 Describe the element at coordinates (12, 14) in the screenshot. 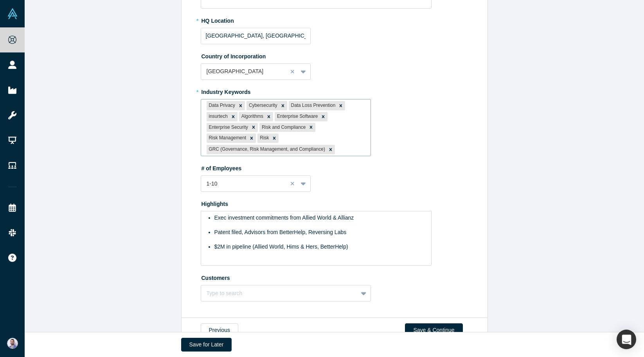

I see `img: Alchemist Vault Logo` at that location.